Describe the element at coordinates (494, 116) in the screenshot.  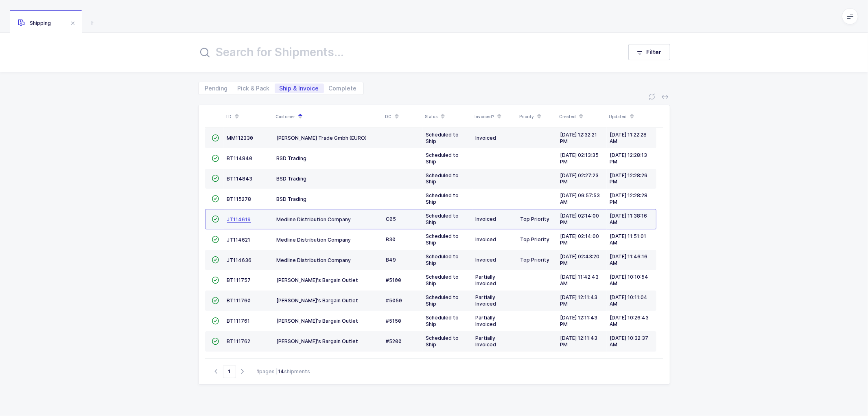
I see `div: Invoiced?` at that location.